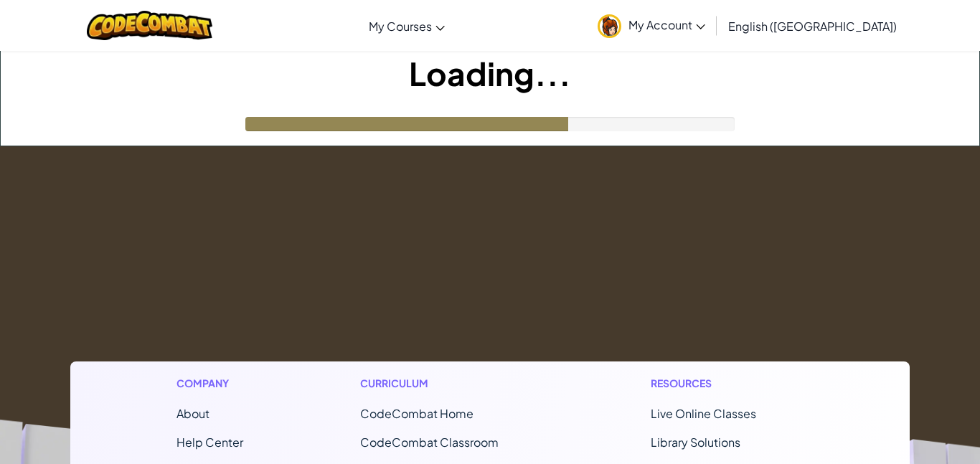  Describe the element at coordinates (446, 383) in the screenshot. I see `h1: Curriculum` at that location.